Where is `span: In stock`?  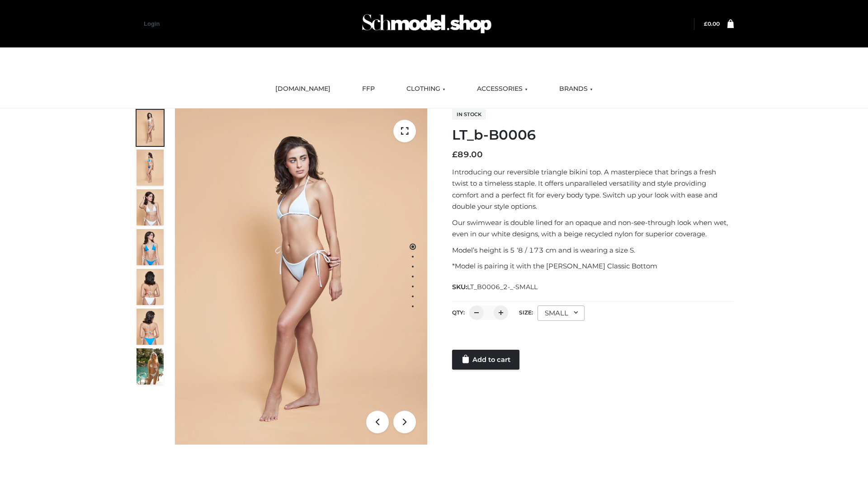 span: In stock is located at coordinates (469, 114).